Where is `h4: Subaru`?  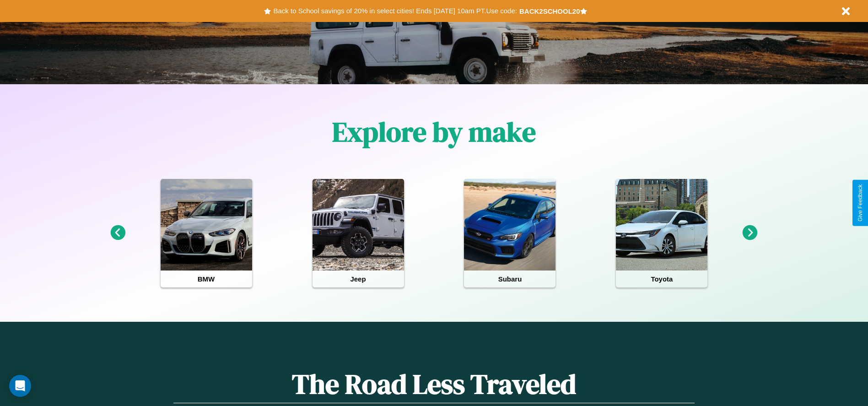
h4: Subaru is located at coordinates (510, 279).